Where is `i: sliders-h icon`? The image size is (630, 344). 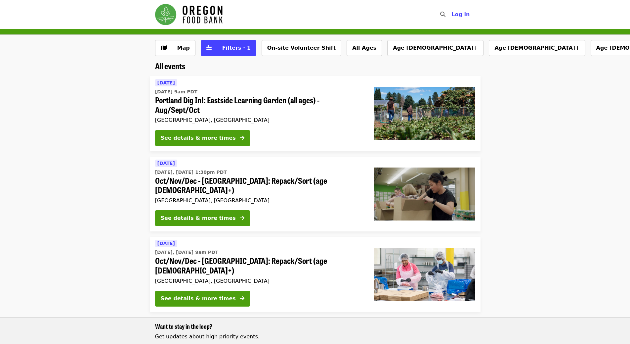 i: sliders-h icon is located at coordinates (209, 48).